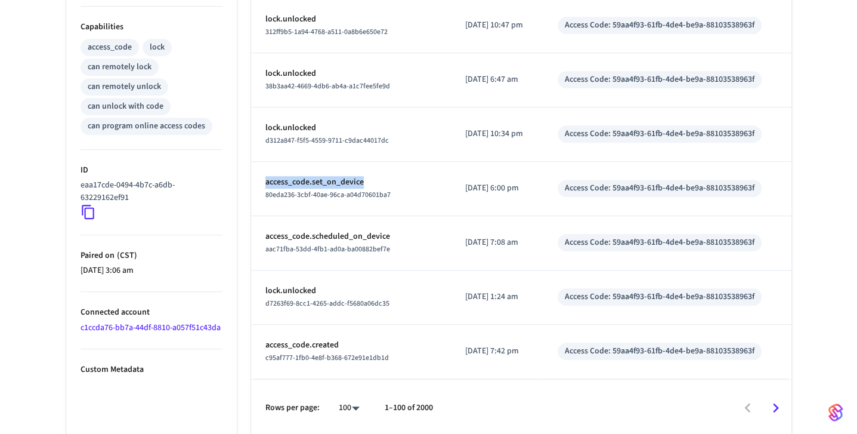 This screenshot has height=434, width=857. I want to click on div: access_code, so click(110, 47).